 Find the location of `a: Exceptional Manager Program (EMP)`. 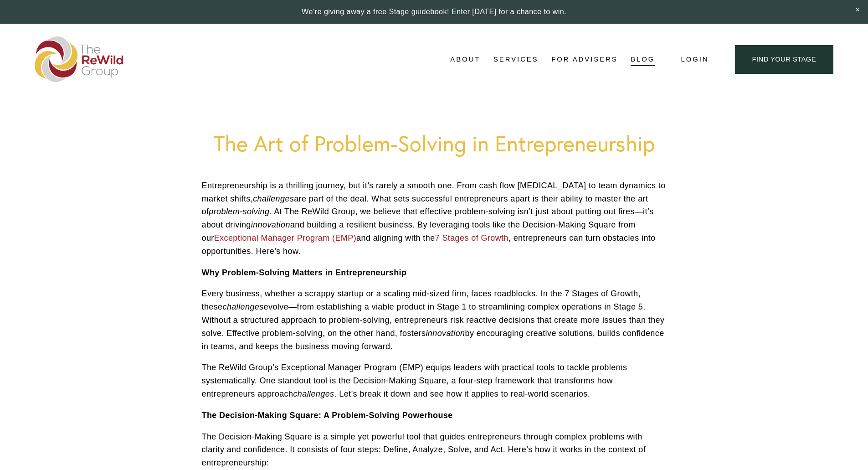

a: Exceptional Manager Program (EMP) is located at coordinates (285, 238).